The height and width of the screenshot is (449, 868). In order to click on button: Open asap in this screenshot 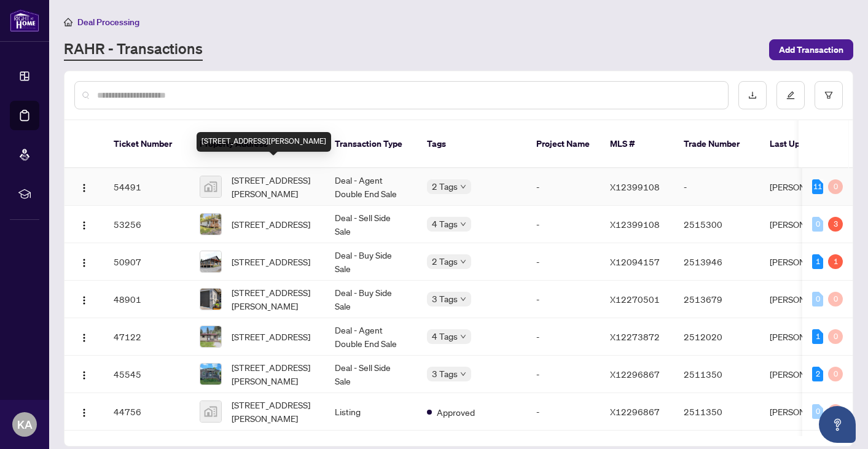, I will do `click(837, 425)`.